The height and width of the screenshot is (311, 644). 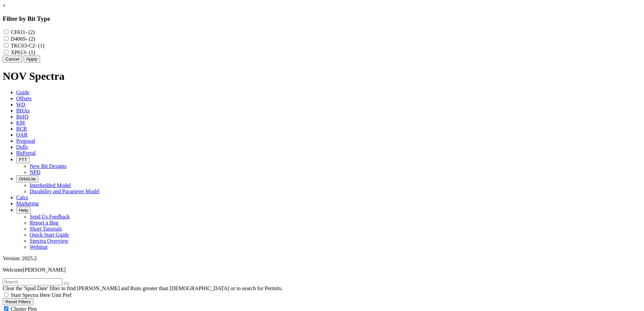 I want to click on span: KM, so click(x=21, y=122).